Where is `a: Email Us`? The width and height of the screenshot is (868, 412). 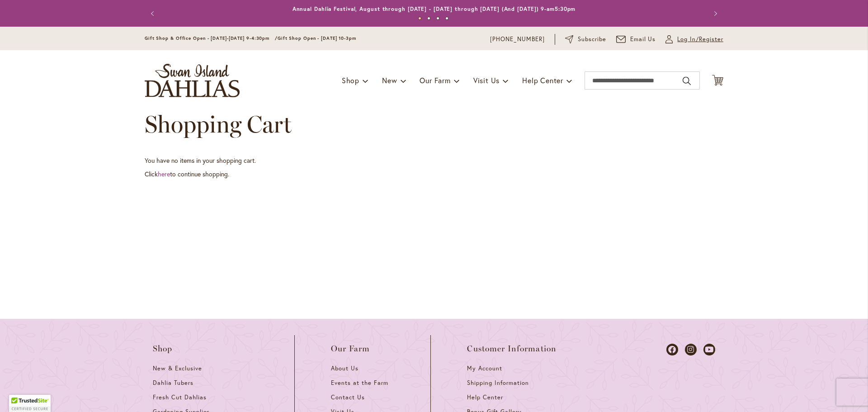 a: Email Us is located at coordinates (636, 39).